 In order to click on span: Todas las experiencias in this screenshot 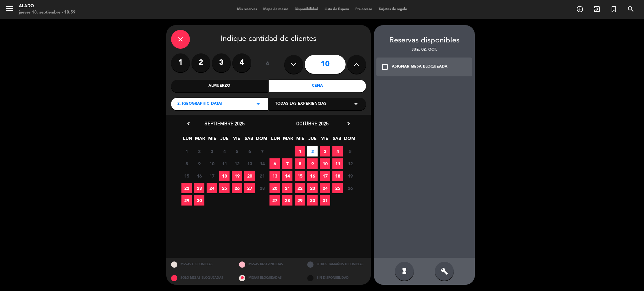, I will do `click(301, 104)`.